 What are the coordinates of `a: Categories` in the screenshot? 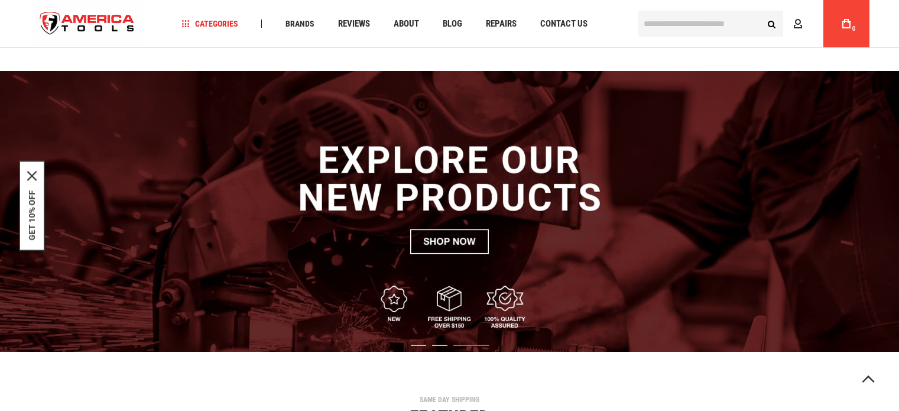 It's located at (210, 24).